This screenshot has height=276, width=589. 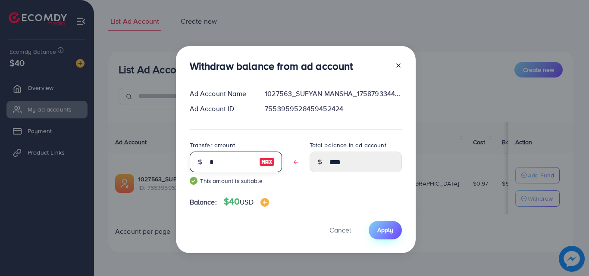 What do you see at coordinates (271, 66) in the screenshot?
I see `h3: Withdraw balance from ad account` at bounding box center [271, 66].